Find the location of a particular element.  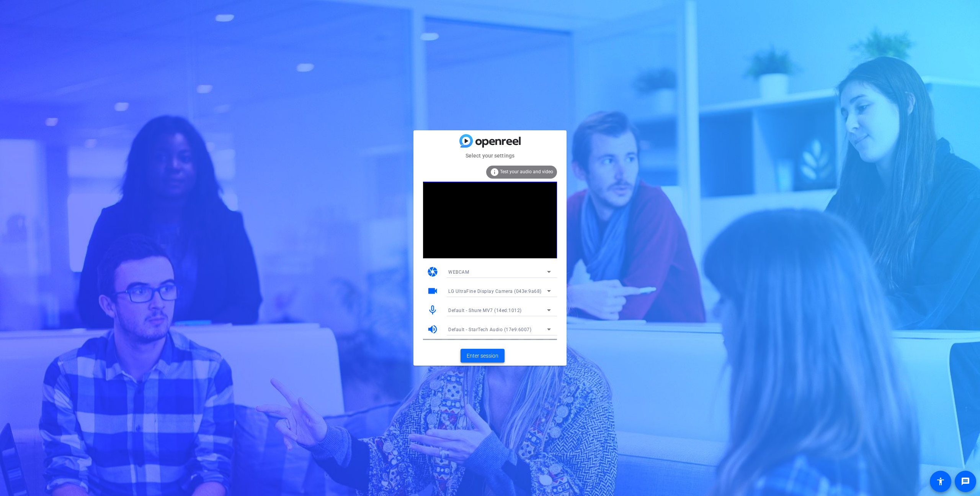

span: Default - StarTech Audio (17e9:6007) is located at coordinates (490, 329).